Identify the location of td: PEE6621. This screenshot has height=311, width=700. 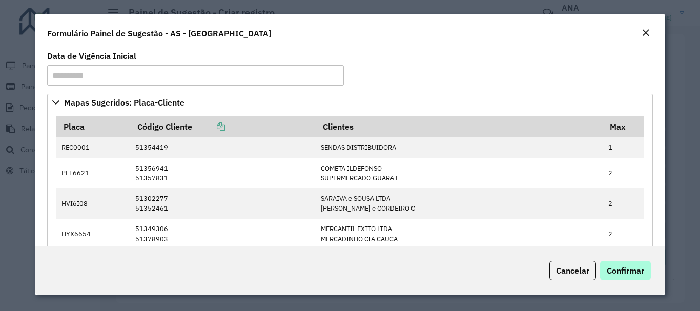
(93, 173).